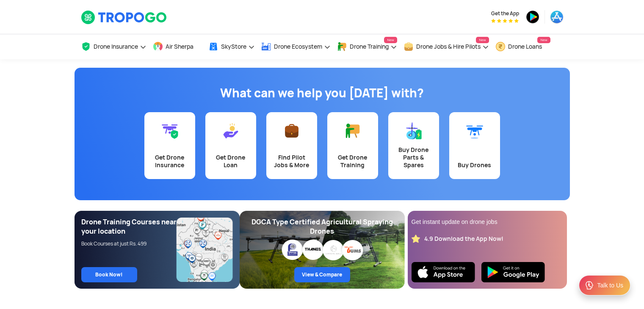  I want to click on span: SkyStore, so click(234, 47).